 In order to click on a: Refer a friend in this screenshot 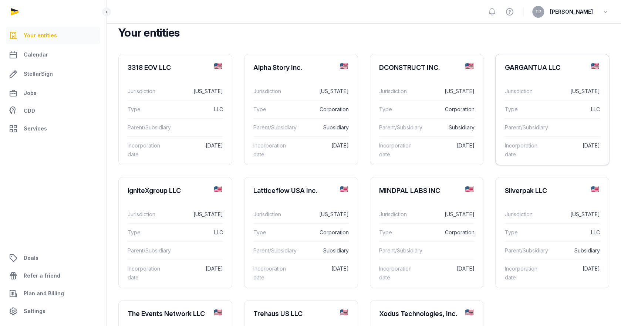, I will do `click(53, 276)`.